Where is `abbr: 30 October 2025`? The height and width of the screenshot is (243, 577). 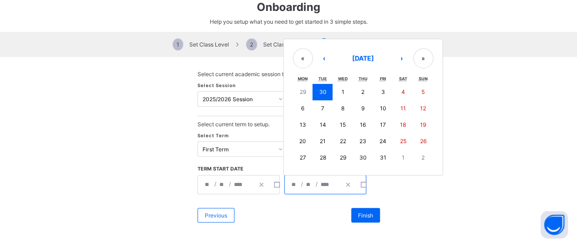
abbr: 30 October 2025 is located at coordinates (362, 157).